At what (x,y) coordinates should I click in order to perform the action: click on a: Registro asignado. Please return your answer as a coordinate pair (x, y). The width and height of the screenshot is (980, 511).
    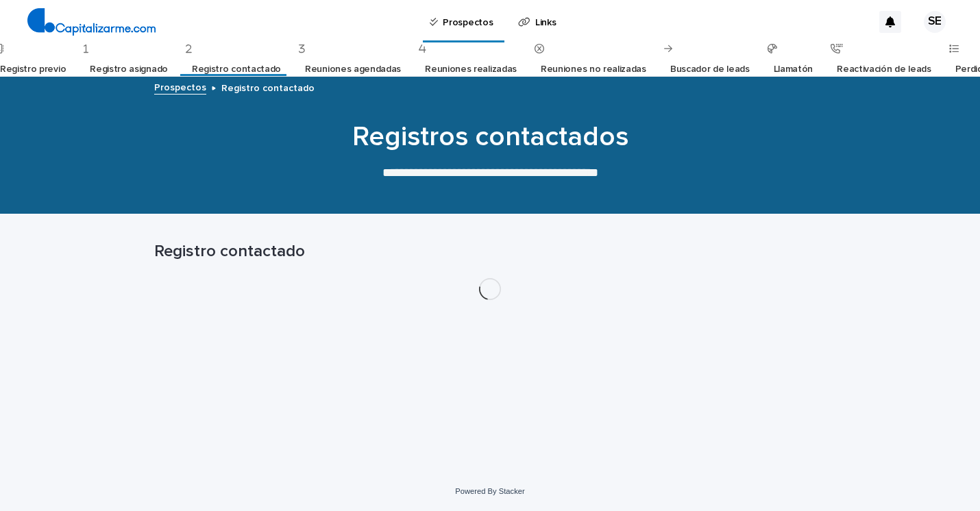
    Looking at the image, I should click on (129, 69).